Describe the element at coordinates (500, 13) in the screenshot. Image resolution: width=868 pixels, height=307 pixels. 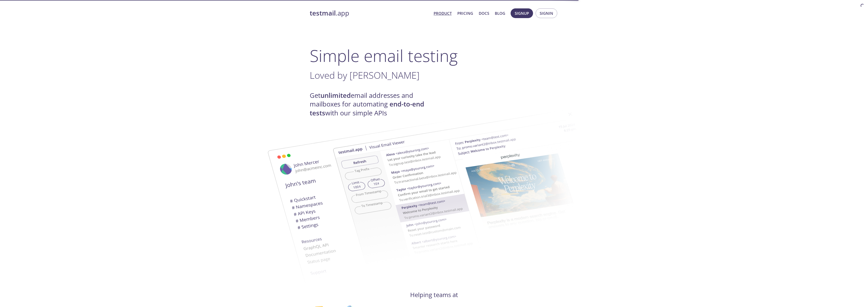
I see `a: Blog` at that location.